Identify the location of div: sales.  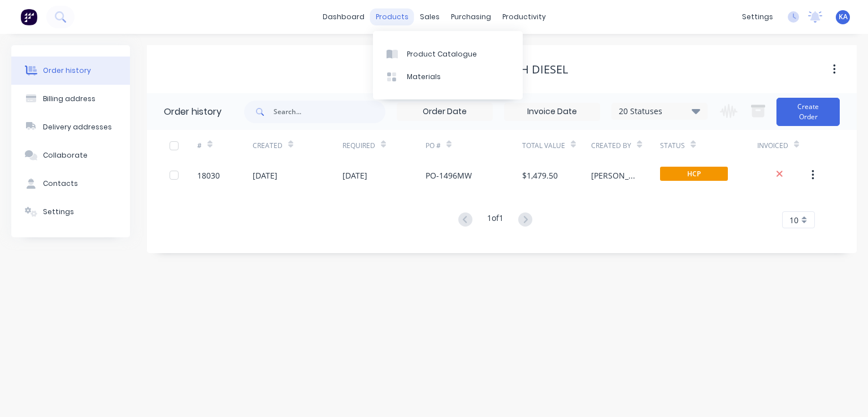
(429, 17).